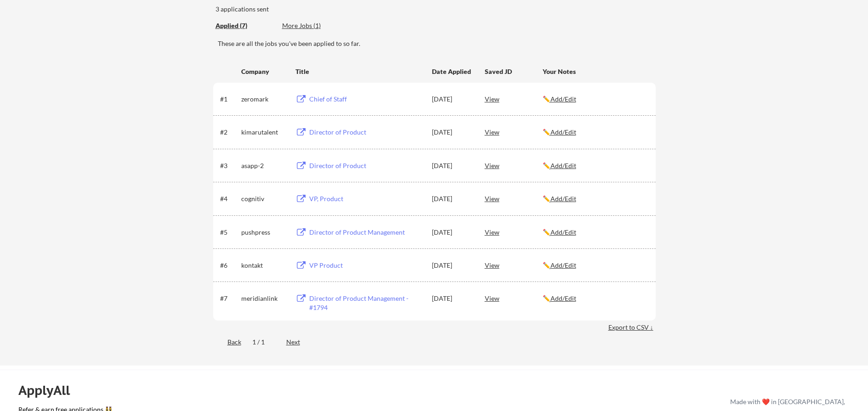  I want to click on div: VP Product, so click(366, 265).